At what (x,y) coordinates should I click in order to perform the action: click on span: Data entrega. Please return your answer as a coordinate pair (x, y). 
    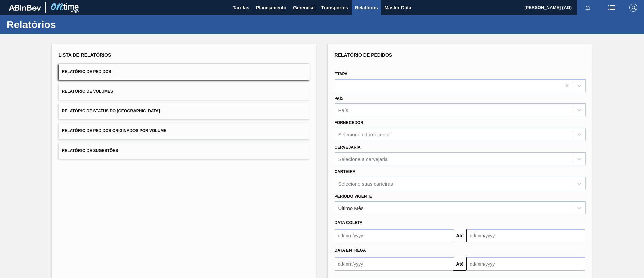
    Looking at the image, I should click on (350, 250).